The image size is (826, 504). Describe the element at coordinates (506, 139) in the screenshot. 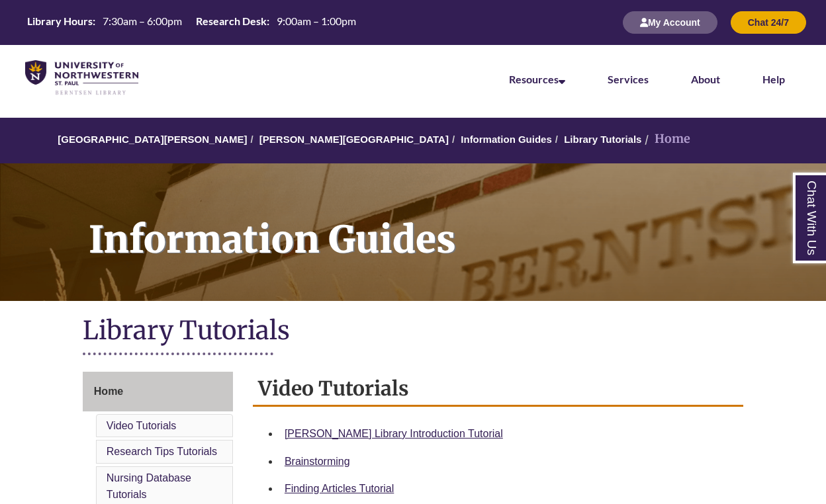

I see `a: Information Guides` at that location.